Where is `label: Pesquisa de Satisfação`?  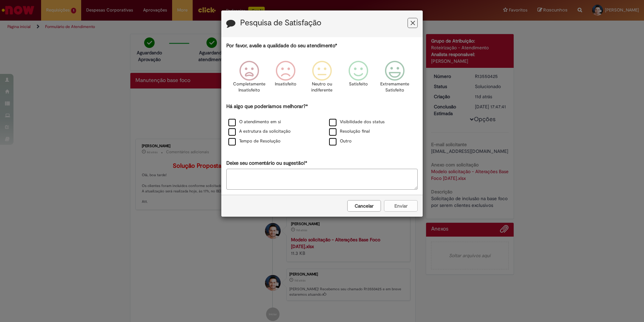 label: Pesquisa de Satisfação is located at coordinates (280, 23).